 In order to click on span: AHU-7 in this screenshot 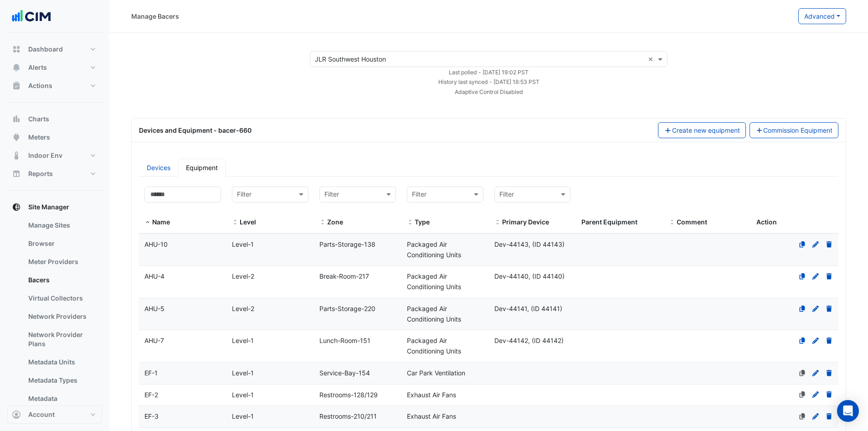, I will do `click(154, 340)`.